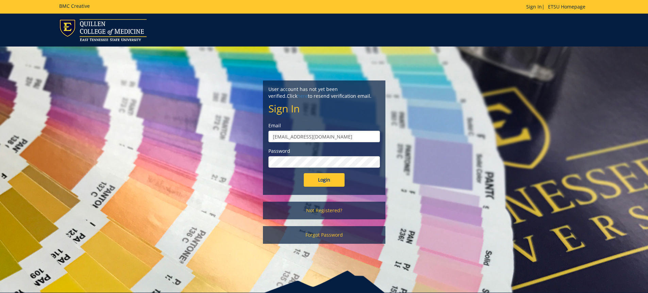 This screenshot has width=648, height=293. I want to click on a: here, so click(302, 96).